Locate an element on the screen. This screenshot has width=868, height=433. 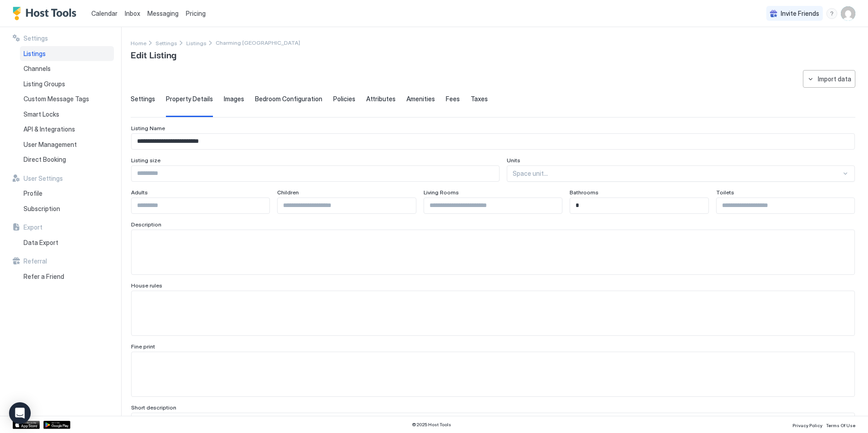
a: Data Export is located at coordinates (67, 243).